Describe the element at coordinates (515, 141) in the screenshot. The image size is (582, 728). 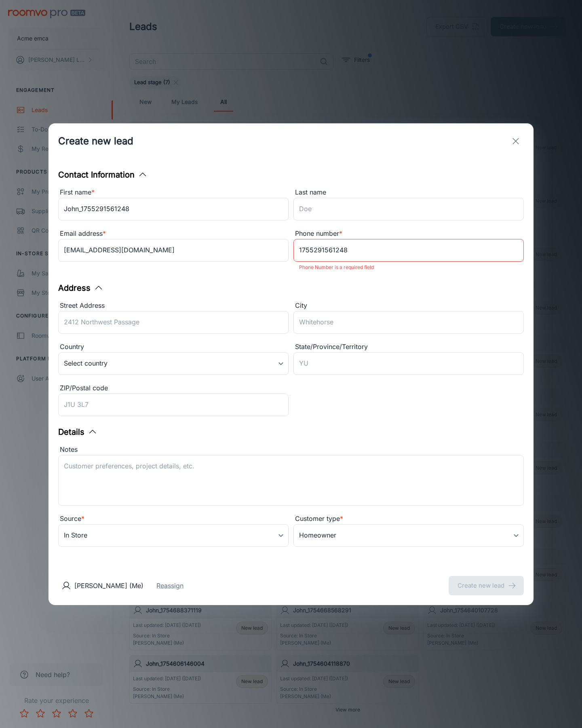
I see `button: exit` at that location.